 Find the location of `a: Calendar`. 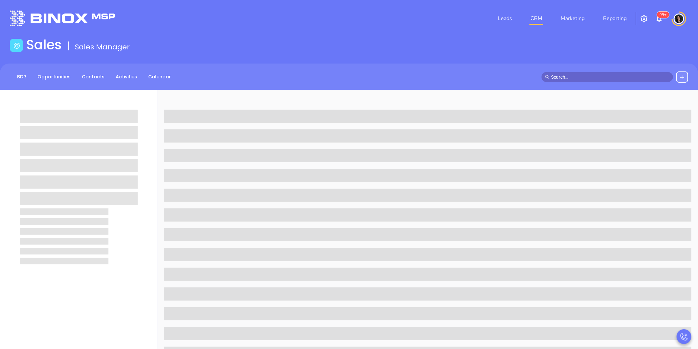

a: Calendar is located at coordinates (159, 77).